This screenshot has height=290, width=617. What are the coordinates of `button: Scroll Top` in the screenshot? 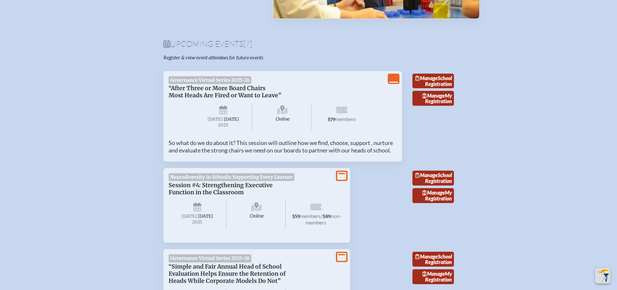 It's located at (603, 276).